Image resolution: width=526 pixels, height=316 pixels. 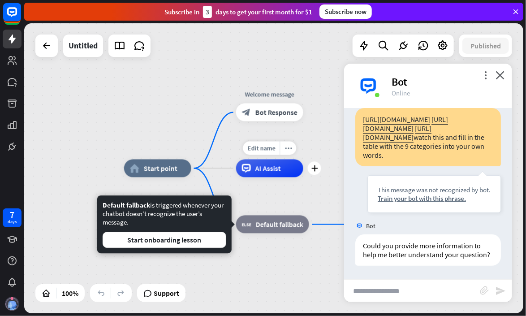 I want to click on span: Start point, so click(x=160, y=168).